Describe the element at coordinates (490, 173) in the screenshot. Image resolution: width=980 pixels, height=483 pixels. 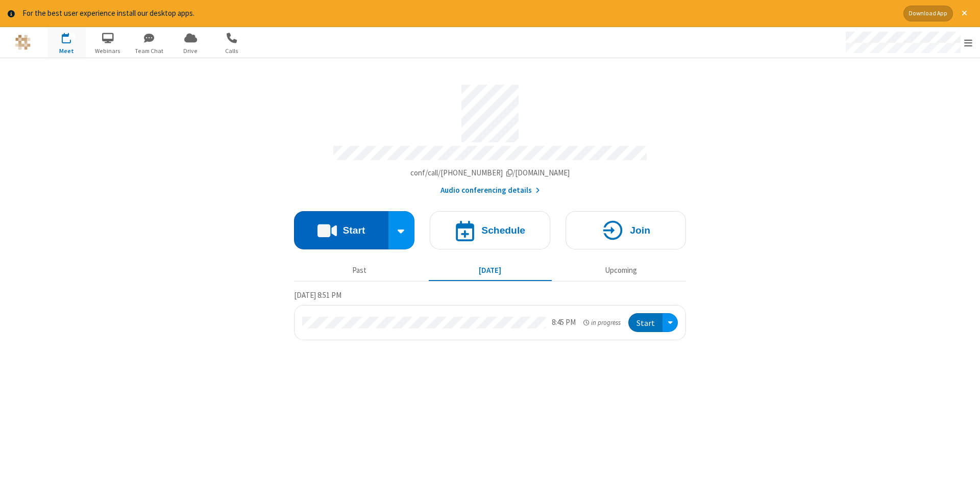
I see `span: Copy my meeting room link` at that location.